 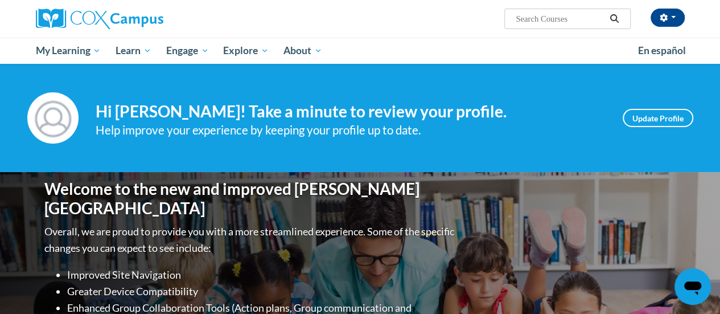 I want to click on a: Cox Campus, so click(x=138, y=19).